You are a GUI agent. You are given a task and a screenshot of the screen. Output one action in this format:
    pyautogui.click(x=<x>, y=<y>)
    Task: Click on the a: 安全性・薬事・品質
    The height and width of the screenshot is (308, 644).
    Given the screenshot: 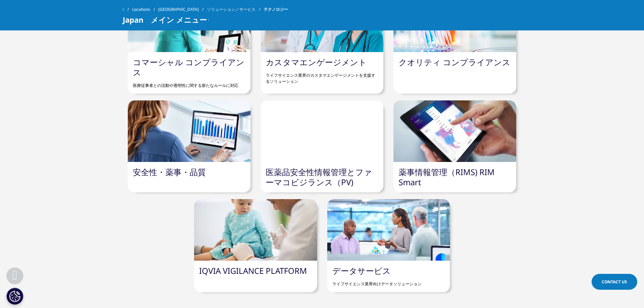 What is the action you would take?
    pyautogui.click(x=169, y=172)
    